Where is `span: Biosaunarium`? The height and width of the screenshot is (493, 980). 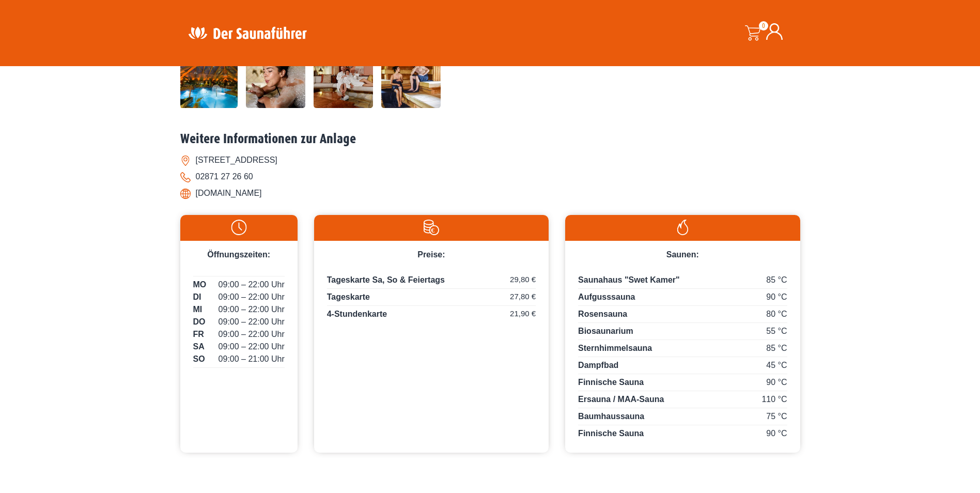 span: Biosaunarium is located at coordinates (606, 331).